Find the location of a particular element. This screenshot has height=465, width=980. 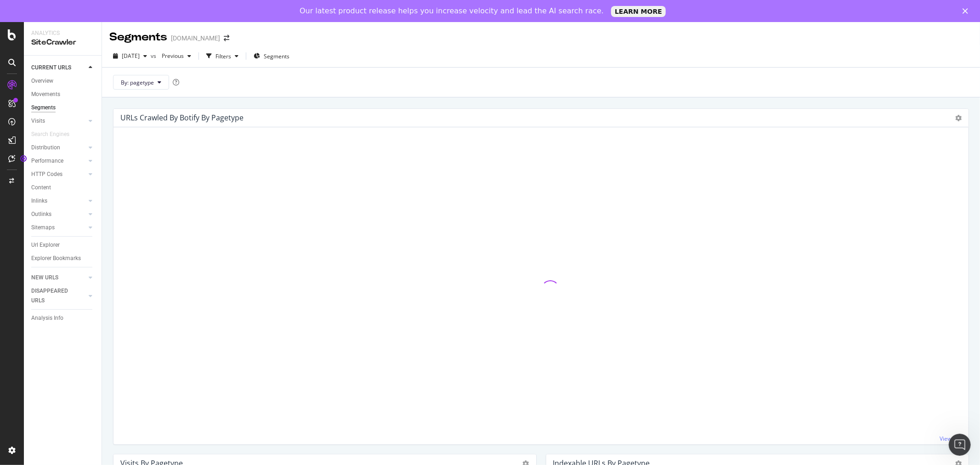

a: Search Engines is located at coordinates (54, 134).